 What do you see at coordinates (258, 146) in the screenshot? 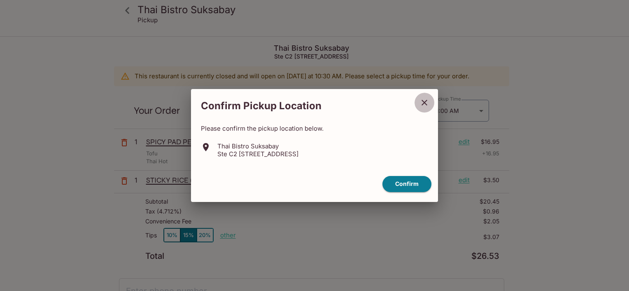
I see `p: Thai Bistro Suksabay` at bounding box center [258, 146].